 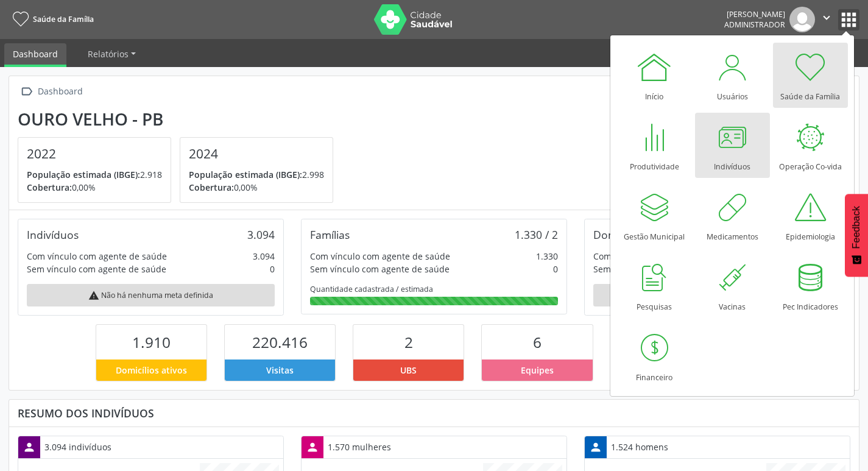 I want to click on button: apps, so click(x=848, y=20).